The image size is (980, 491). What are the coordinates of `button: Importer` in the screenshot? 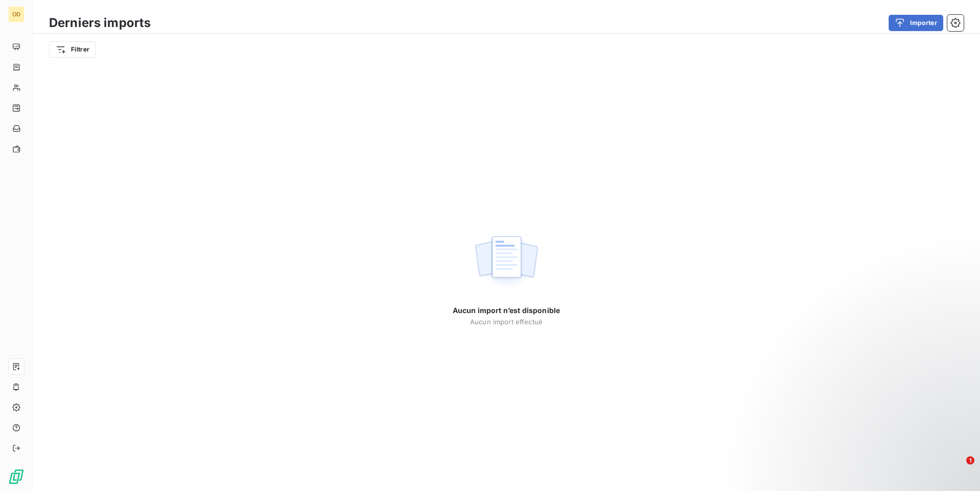 It's located at (916, 23).